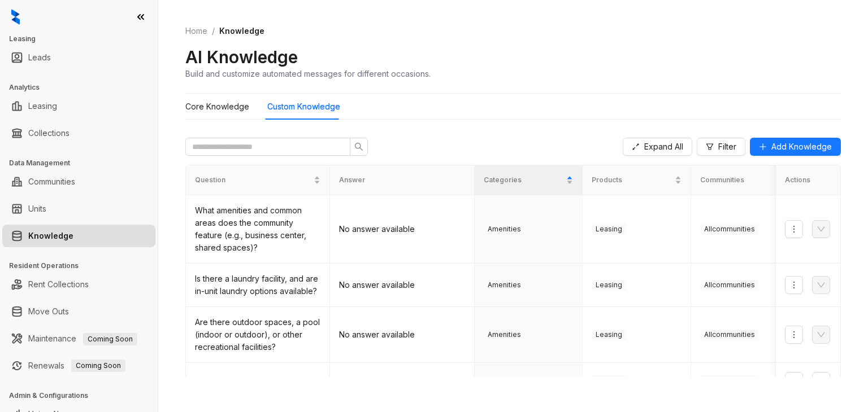 This screenshot has height=412, width=868. What do you see at coordinates (39, 57) in the screenshot?
I see `a: Leads` at bounding box center [39, 57].